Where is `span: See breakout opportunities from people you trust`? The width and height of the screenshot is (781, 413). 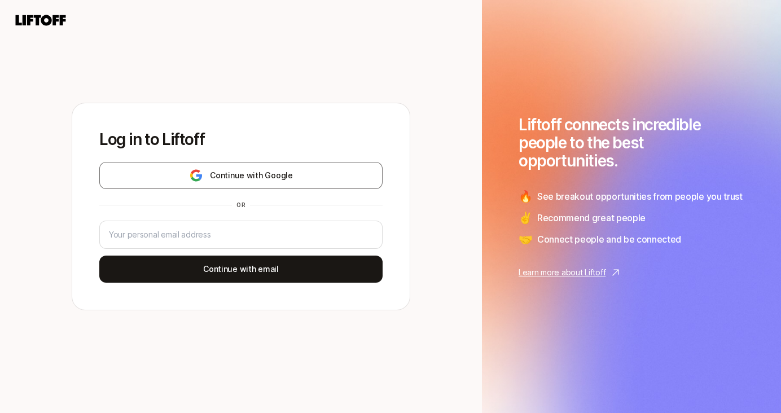 span: See breakout opportunities from people you trust is located at coordinates (640, 196).